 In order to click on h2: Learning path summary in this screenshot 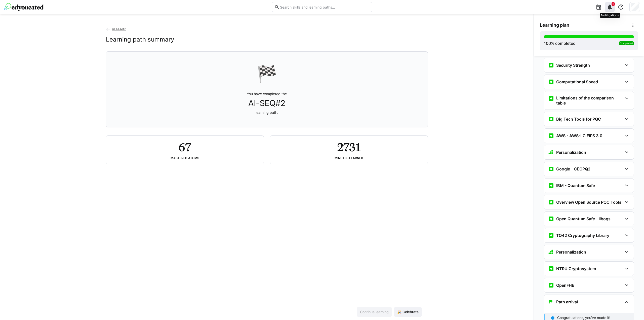, I will do `click(140, 40)`.